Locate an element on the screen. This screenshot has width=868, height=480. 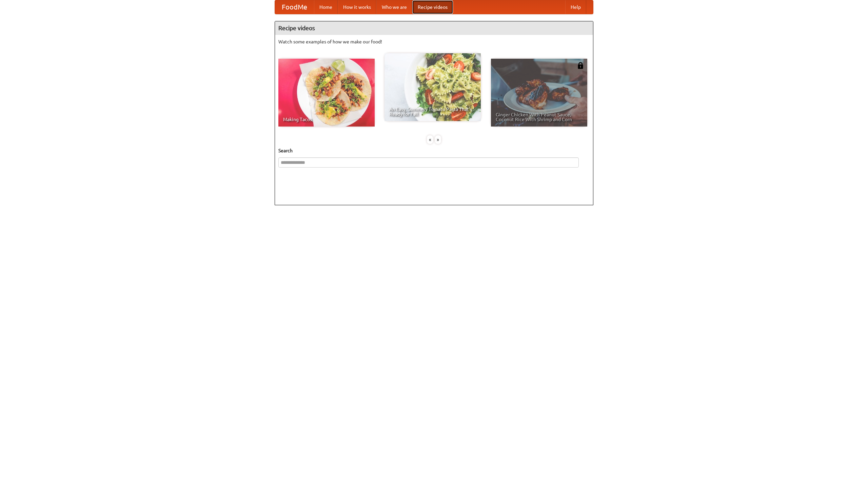
h5: Search is located at coordinates (434, 151).